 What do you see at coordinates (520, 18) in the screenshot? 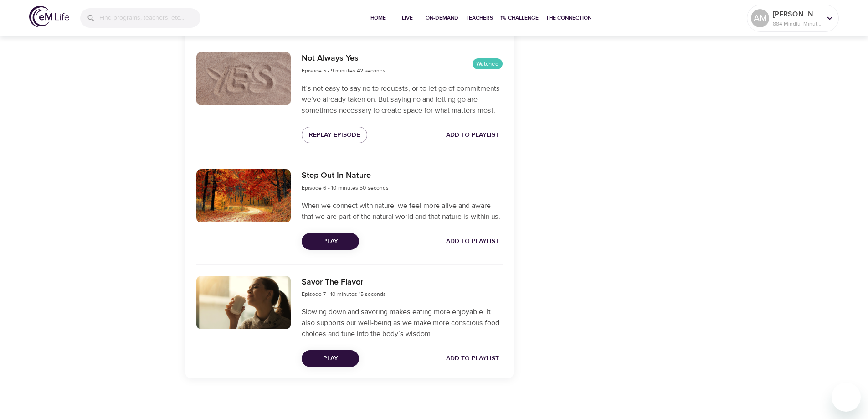
I see `span: 1% Challenge` at bounding box center [520, 18].